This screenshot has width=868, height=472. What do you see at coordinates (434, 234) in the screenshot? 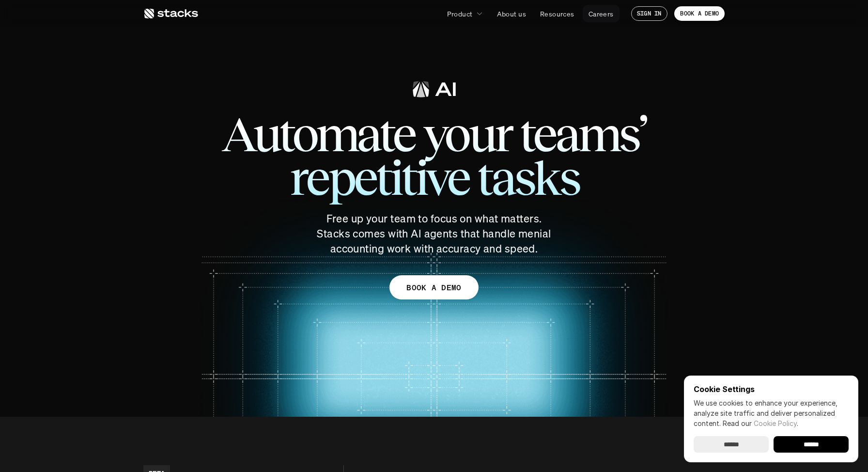
I see `p: Free up your team to focus on what matters. Stacks comes with AI agents that handle menial accoun...` at bounding box center [434, 234].